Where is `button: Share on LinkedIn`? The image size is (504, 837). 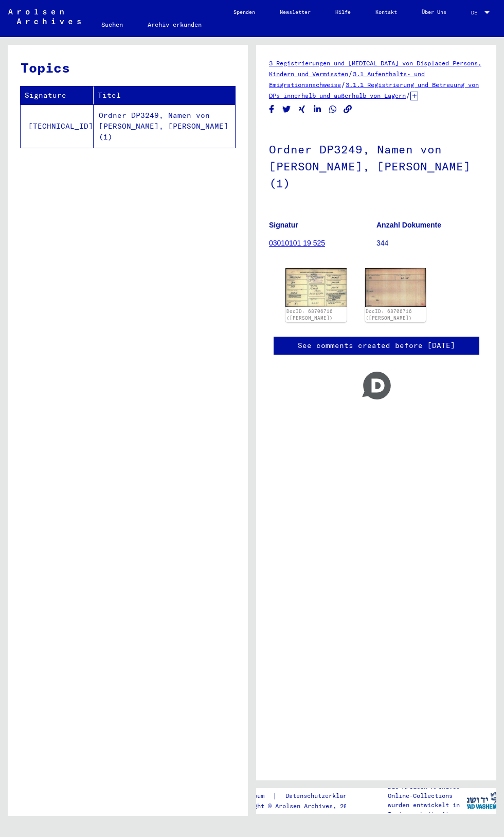
button: Share on LinkedIn is located at coordinates (317, 109).